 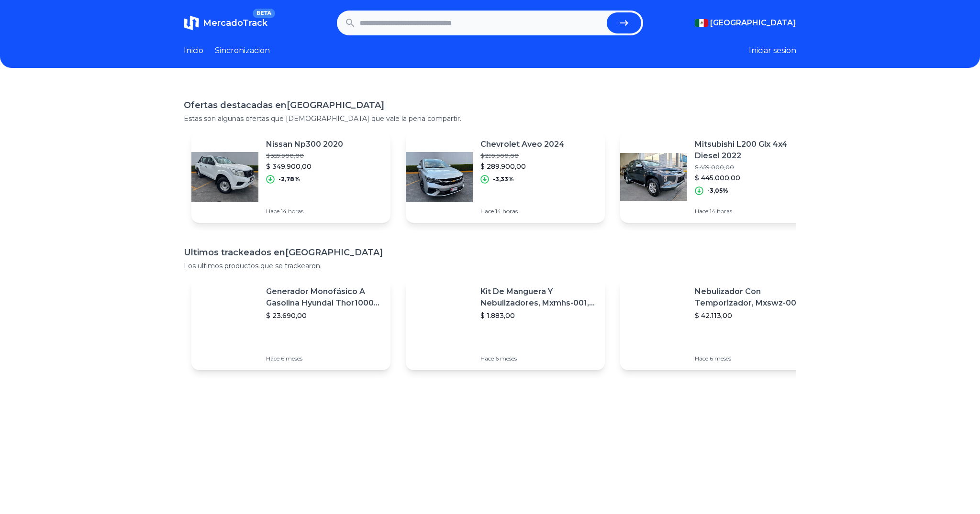 What do you see at coordinates (523, 166) in the screenshot?
I see `p: $ 289.900,00` at bounding box center [523, 166].